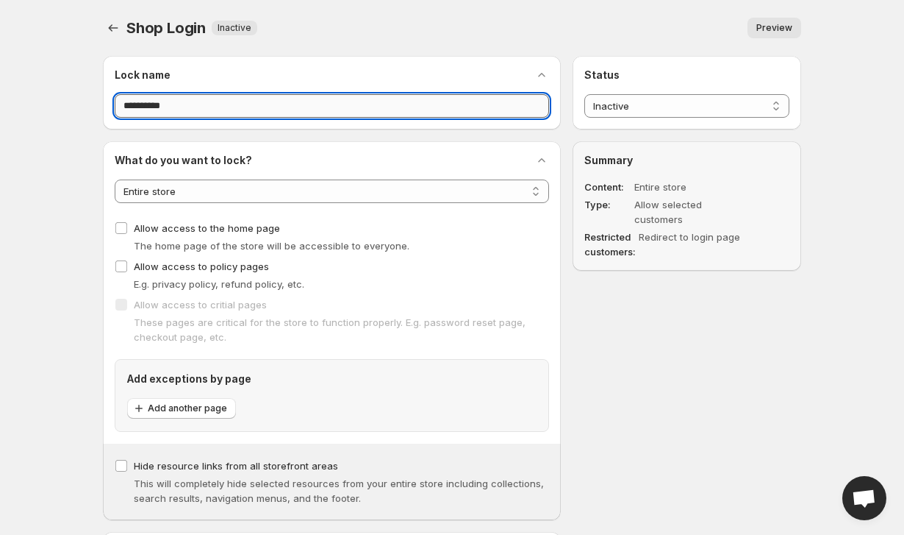  What do you see at coordinates (166, 28) in the screenshot?
I see `span: Shop Login` at bounding box center [166, 28].